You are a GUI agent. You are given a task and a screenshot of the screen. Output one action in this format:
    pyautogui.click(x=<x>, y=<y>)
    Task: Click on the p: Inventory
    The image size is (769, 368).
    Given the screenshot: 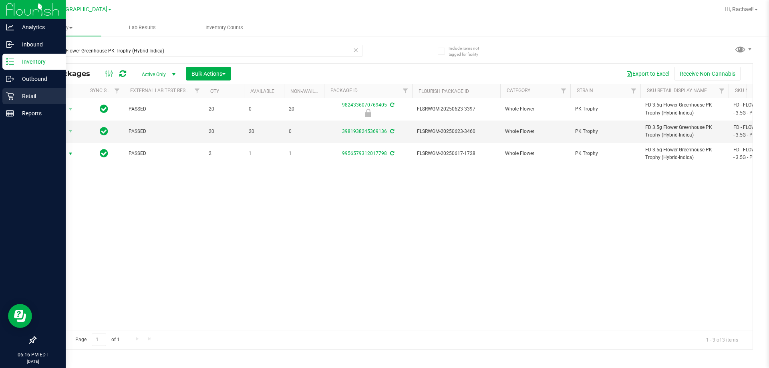 What is the action you would take?
    pyautogui.click(x=38, y=62)
    